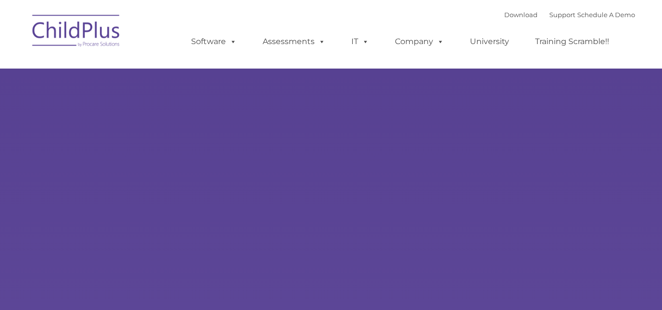 Image resolution: width=662 pixels, height=310 pixels. Describe the element at coordinates (572, 42) in the screenshot. I see `a: Training Scramble!!` at that location.